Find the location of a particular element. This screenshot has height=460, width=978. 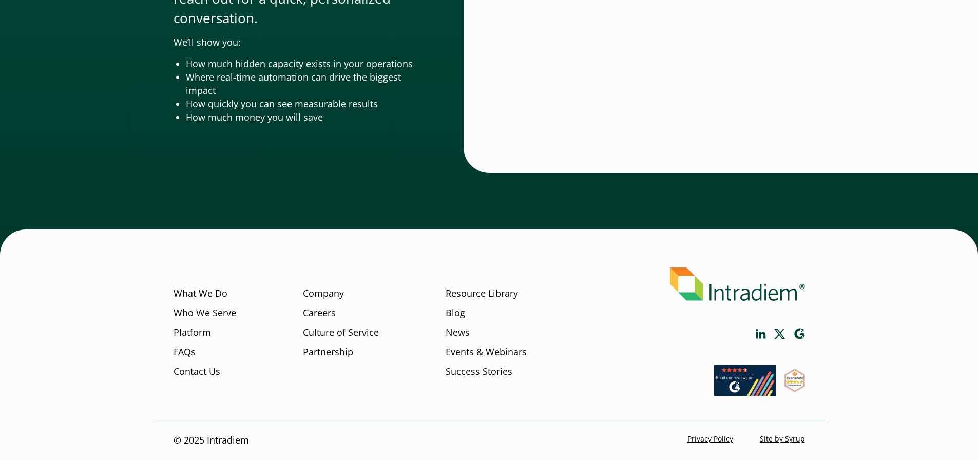

li: Where real-time automation can drive the biggest impact is located at coordinates (304, 84).